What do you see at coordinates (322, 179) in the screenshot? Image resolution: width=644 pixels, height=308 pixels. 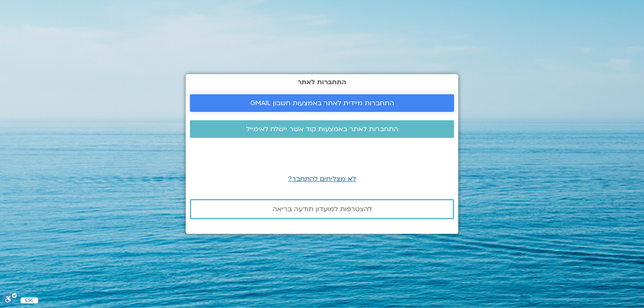 I see `a: לא מצליחים להתחבר?` at bounding box center [322, 179].